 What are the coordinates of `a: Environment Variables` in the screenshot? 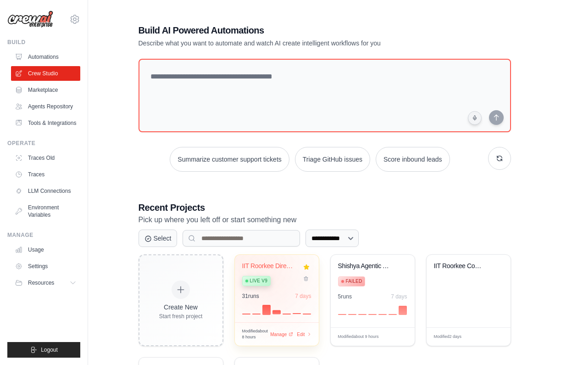 It's located at (45, 211).